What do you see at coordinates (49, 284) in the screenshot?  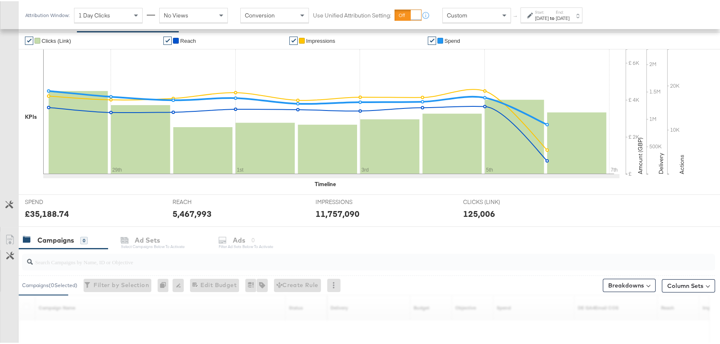 I see `div: Campaigns ( 0 Selected)` at bounding box center [49, 284].